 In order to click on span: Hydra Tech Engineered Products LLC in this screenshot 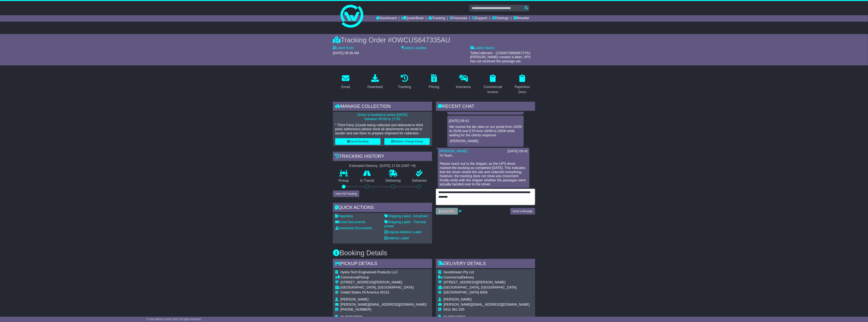, I will do `click(369, 272)`.